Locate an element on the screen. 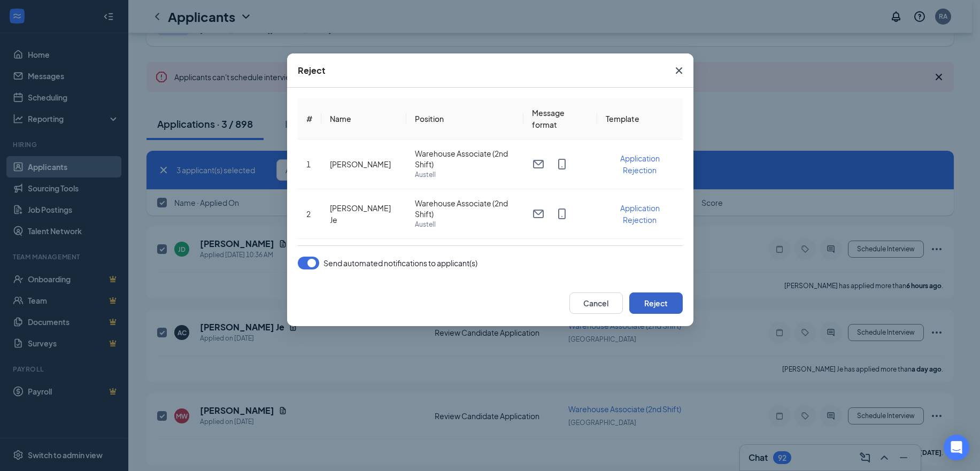 This screenshot has height=471, width=980. span: 1 is located at coordinates (309, 164).